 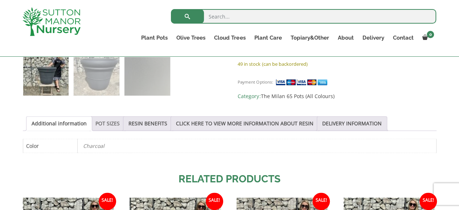 I want to click on img: The Milan Pot 65 Colour Charcoal, so click(x=46, y=72).